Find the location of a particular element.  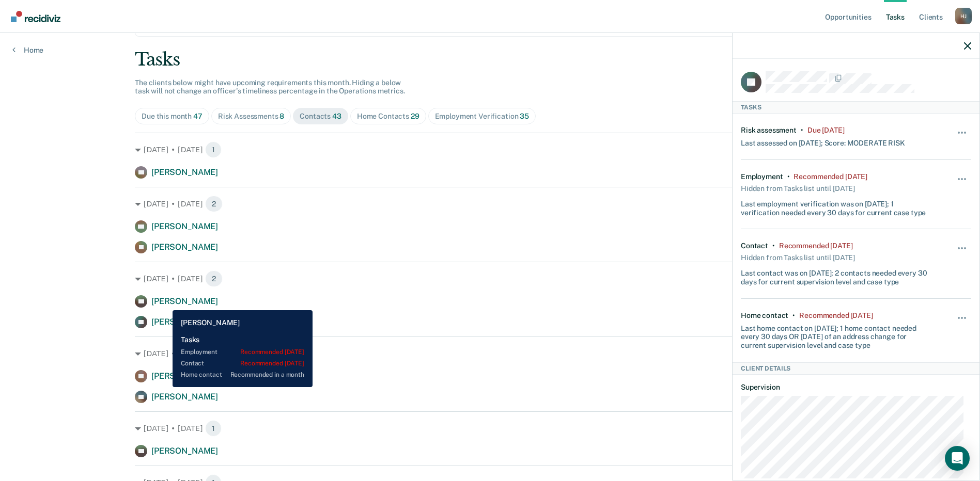

div: Home contact is located at coordinates (765, 315).